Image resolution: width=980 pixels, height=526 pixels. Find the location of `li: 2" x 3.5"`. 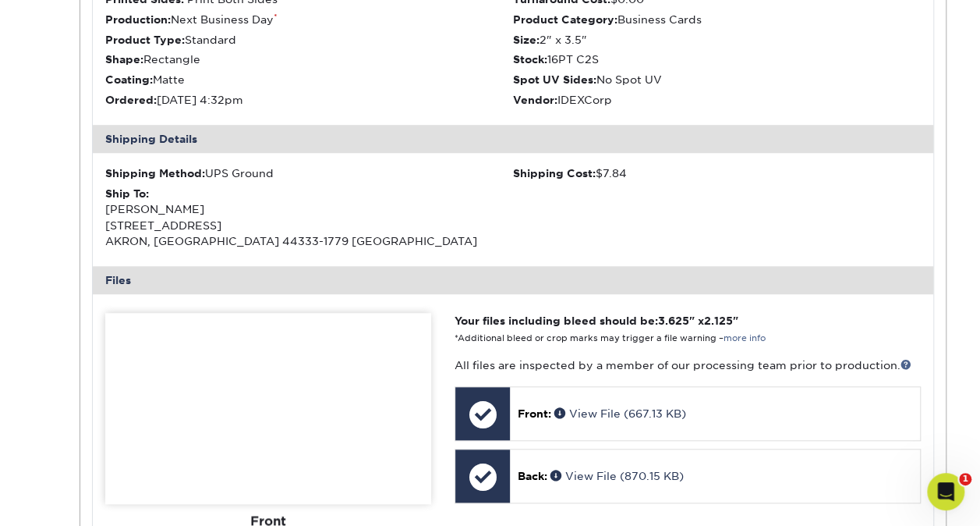

li: 2" x 3.5" is located at coordinates (717, 40).